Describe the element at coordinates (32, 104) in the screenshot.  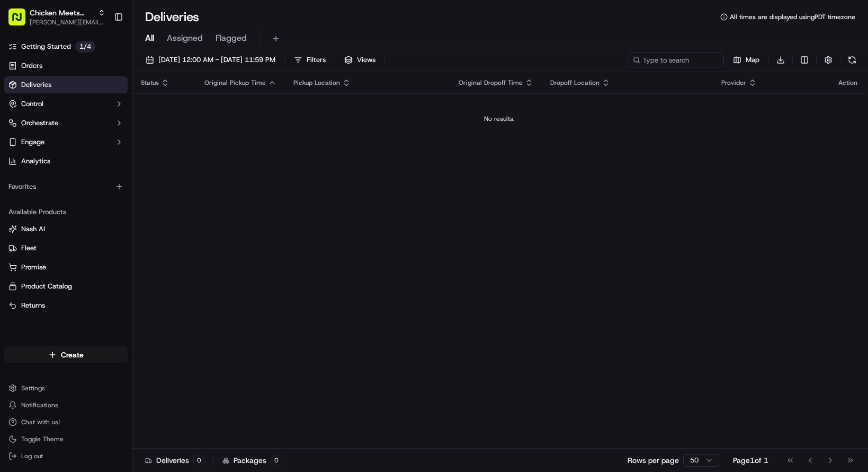
I see `span: Control` at that location.